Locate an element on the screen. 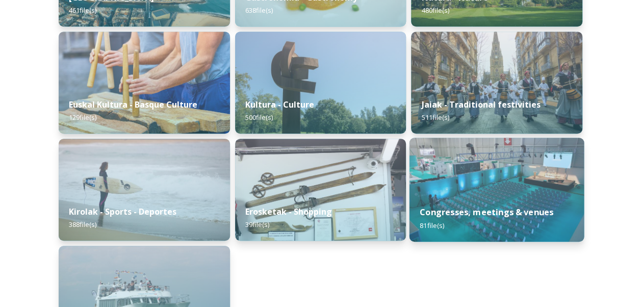 The image size is (641, 307). strong: Congresses, meetings & venues is located at coordinates (486, 212).